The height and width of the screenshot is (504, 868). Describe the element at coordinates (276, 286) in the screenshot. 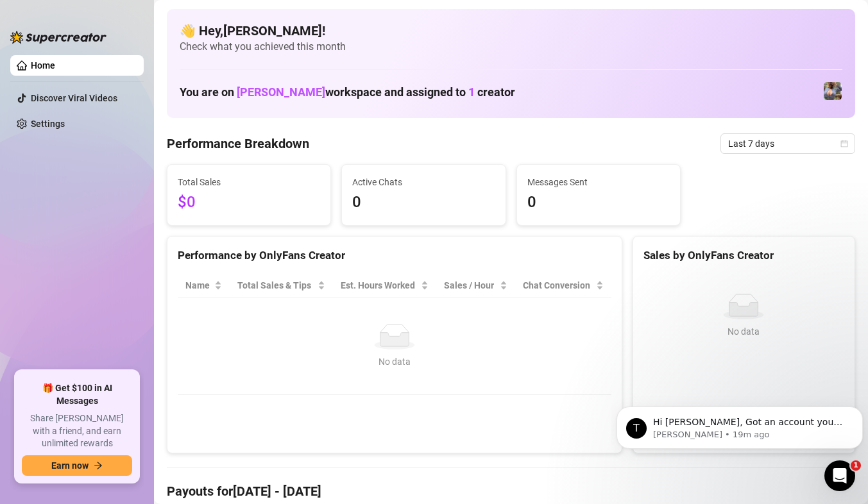

I see `span: Total Sales & Tips` at that location.